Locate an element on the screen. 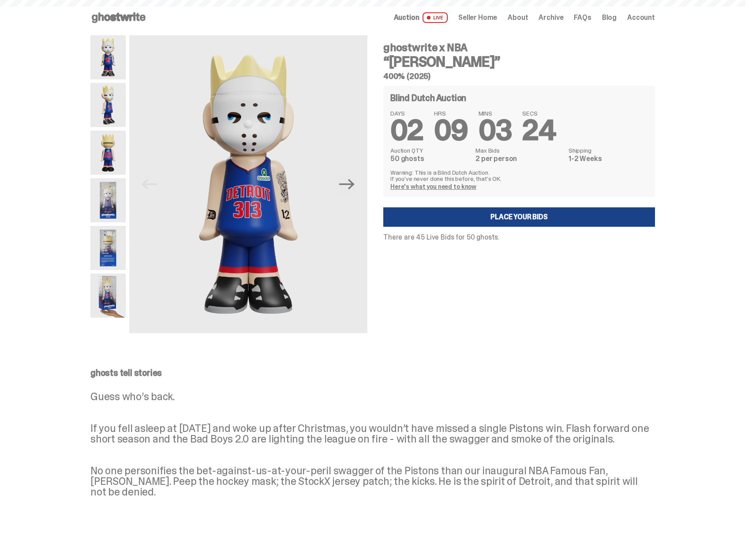  p: Warning: This is a Blind Dutch Auction. If you’ve never done this before, that’s OK. is located at coordinates (519, 175).